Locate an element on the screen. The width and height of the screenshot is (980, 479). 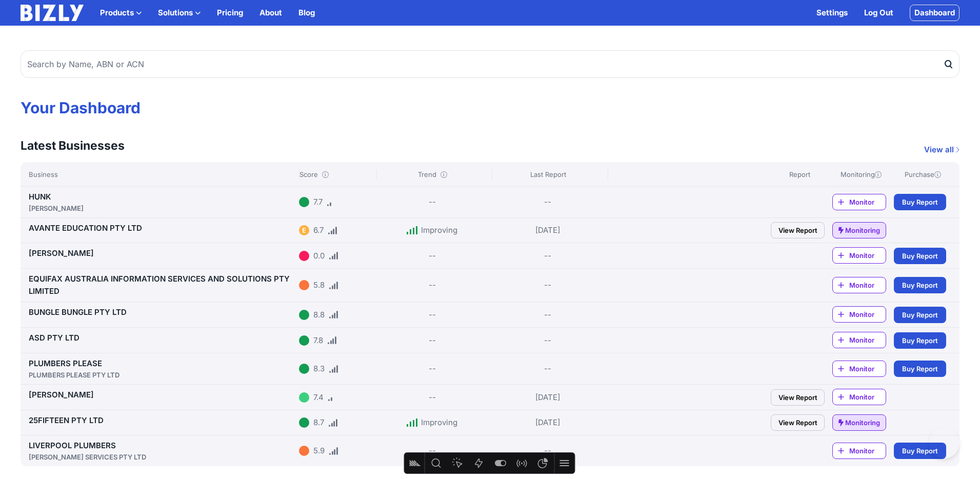
a: Log Out is located at coordinates (879, 13).